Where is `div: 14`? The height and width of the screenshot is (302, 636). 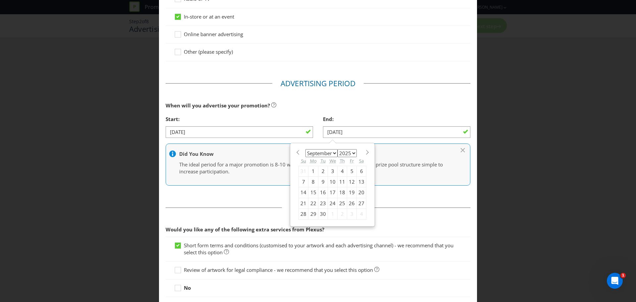
div: 14 is located at coordinates (303, 192).